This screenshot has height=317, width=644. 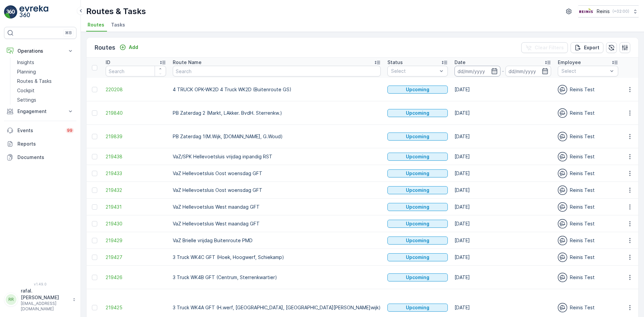 What do you see at coordinates (46, 158) in the screenshot?
I see `p: Documents` at bounding box center [46, 158].